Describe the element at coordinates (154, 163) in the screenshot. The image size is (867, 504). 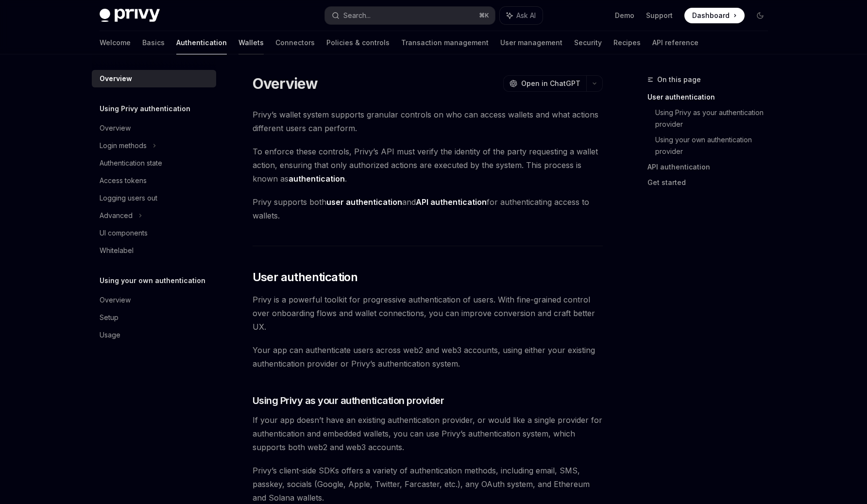
I see `a: Authentication state` at that location.